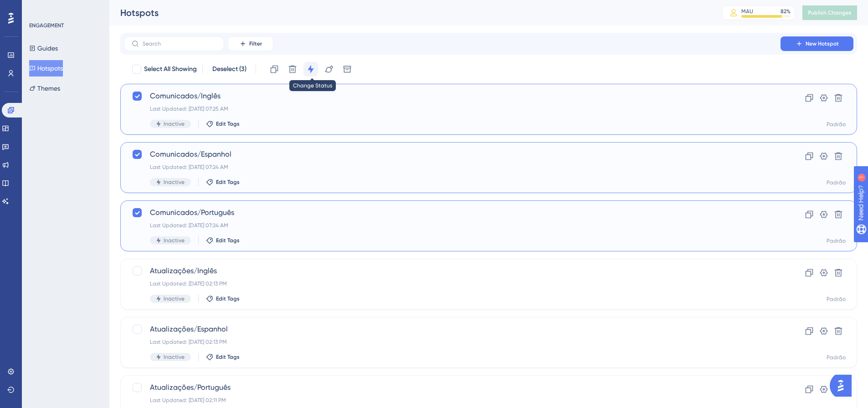 The image size is (868, 408). What do you see at coordinates (46, 68) in the screenshot?
I see `button: Hotspots` at bounding box center [46, 68].